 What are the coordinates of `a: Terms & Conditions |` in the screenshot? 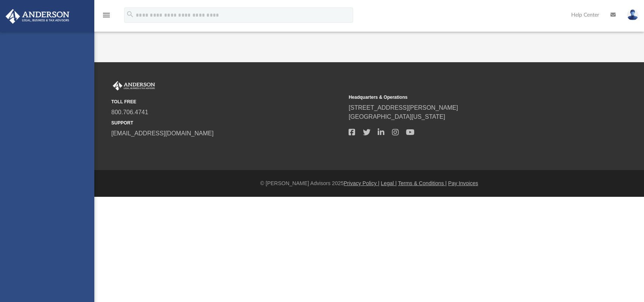 It's located at (422, 183).